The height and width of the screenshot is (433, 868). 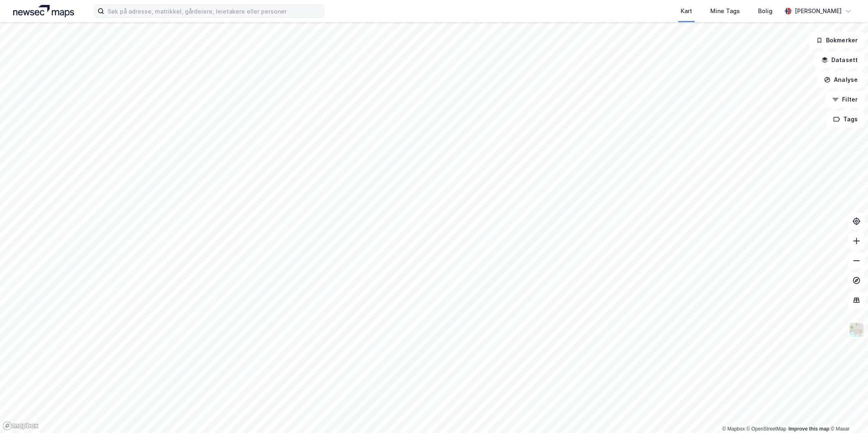 I want to click on input: Søk på adresse, matrikkel, gårdeiere, leietakere eller personer, so click(x=214, y=11).